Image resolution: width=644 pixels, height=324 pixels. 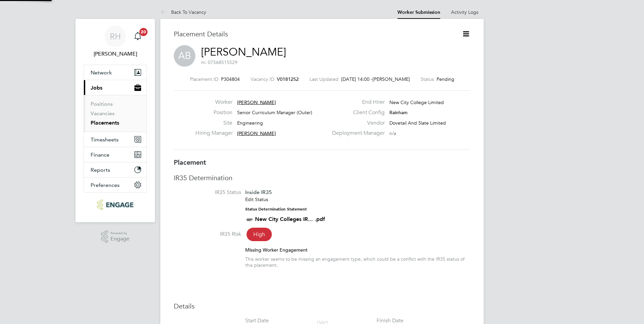 I want to click on span: Powered by, so click(x=120, y=233).